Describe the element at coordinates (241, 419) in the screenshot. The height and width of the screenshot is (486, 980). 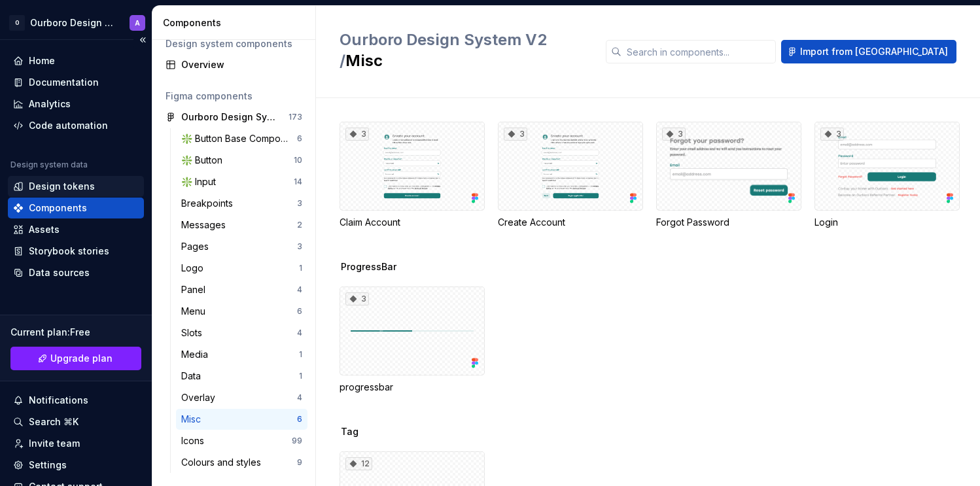
I see `a: Misc6` at that location.